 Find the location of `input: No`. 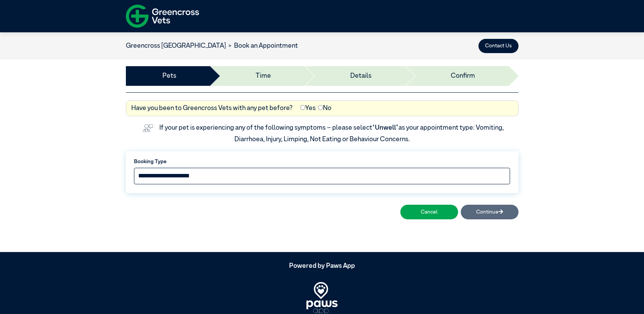

input: No is located at coordinates (320, 107).